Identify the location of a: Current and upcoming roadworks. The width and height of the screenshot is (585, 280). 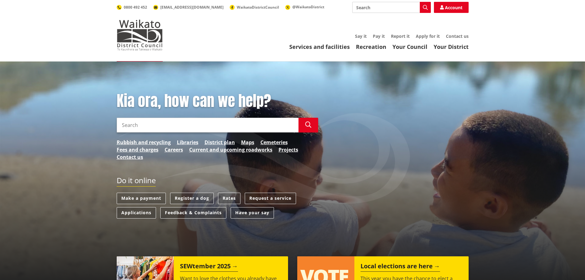
(231, 150).